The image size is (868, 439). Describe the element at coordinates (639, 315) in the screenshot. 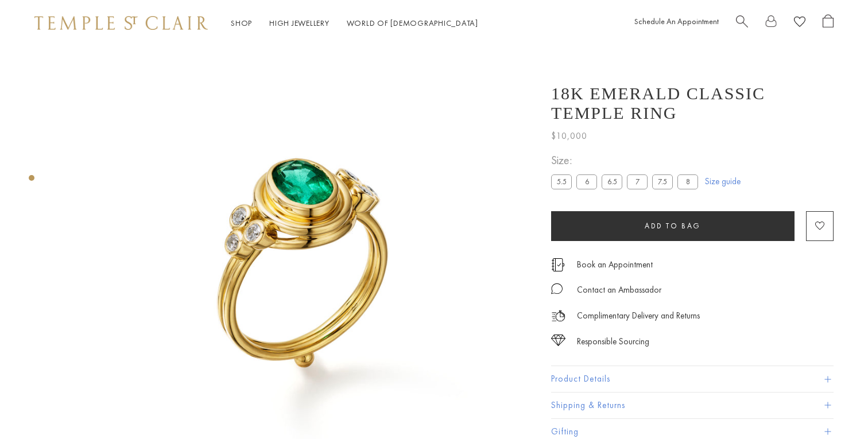

I see `p: Complimentary Delivery and Returns` at that location.